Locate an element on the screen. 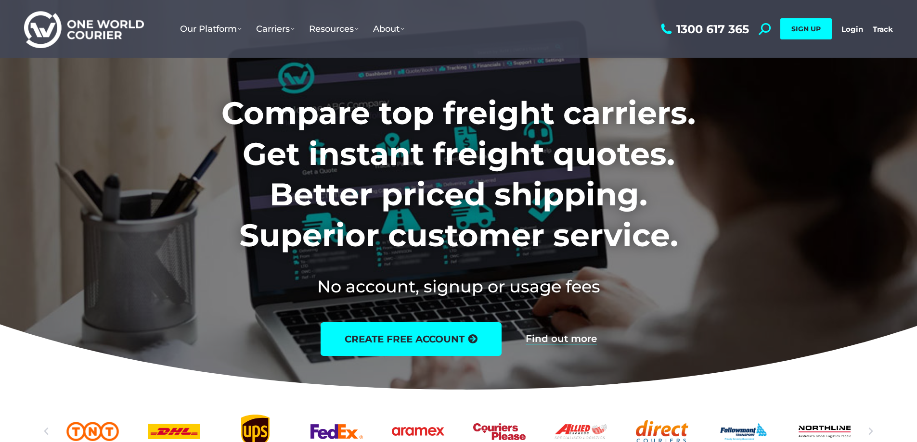 The width and height of the screenshot is (917, 442). img: One World Courier is located at coordinates (84, 29).